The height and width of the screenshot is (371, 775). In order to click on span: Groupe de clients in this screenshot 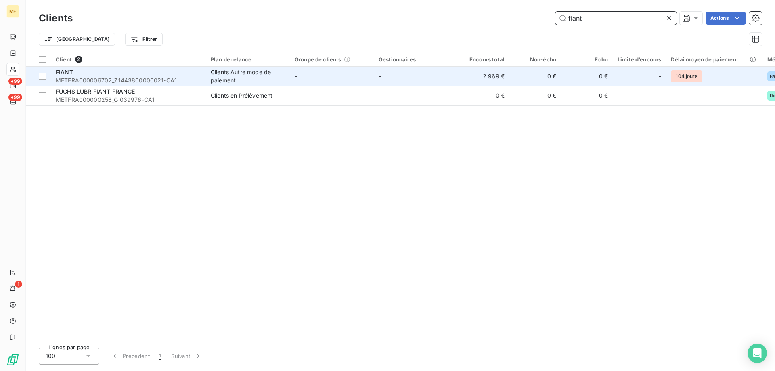, I will do `click(318, 59)`.